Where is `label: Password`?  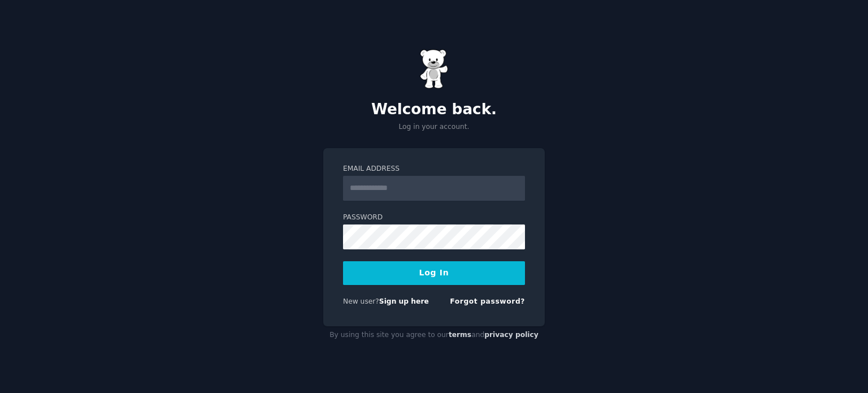 label: Password is located at coordinates (434, 218).